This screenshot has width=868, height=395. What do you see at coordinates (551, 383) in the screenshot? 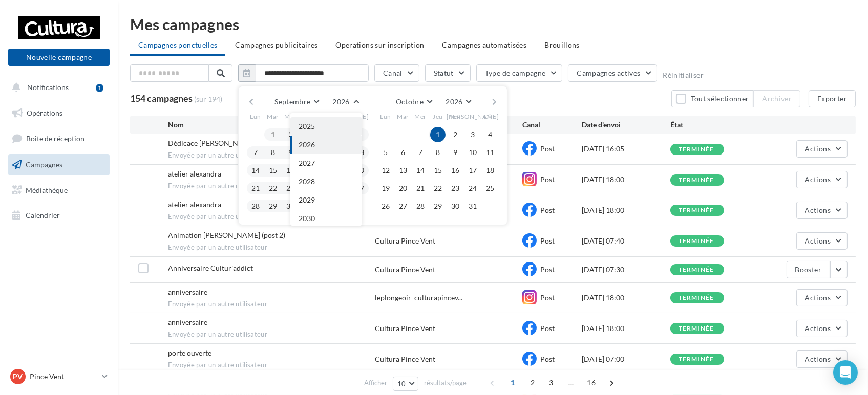
I see `span: 3` at bounding box center [551, 383].